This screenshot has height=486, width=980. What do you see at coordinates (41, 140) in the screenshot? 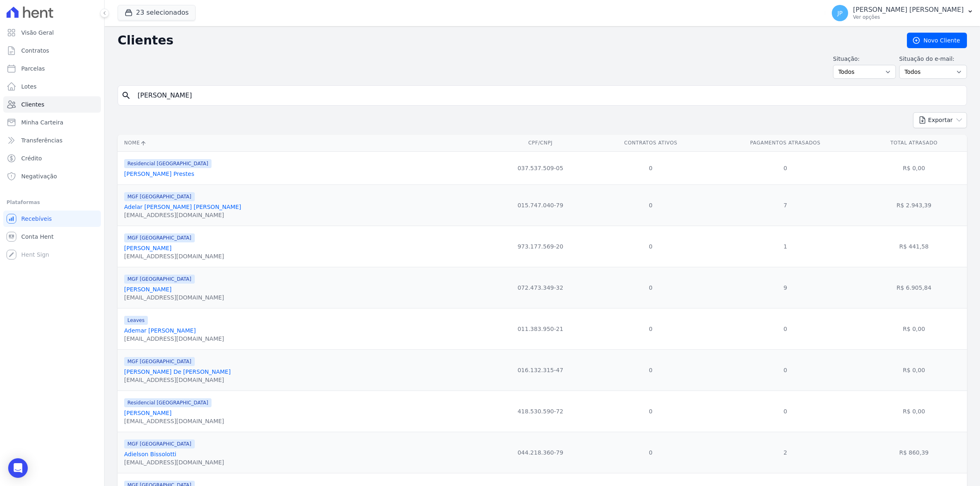
I see `span: Transferências` at bounding box center [41, 140].